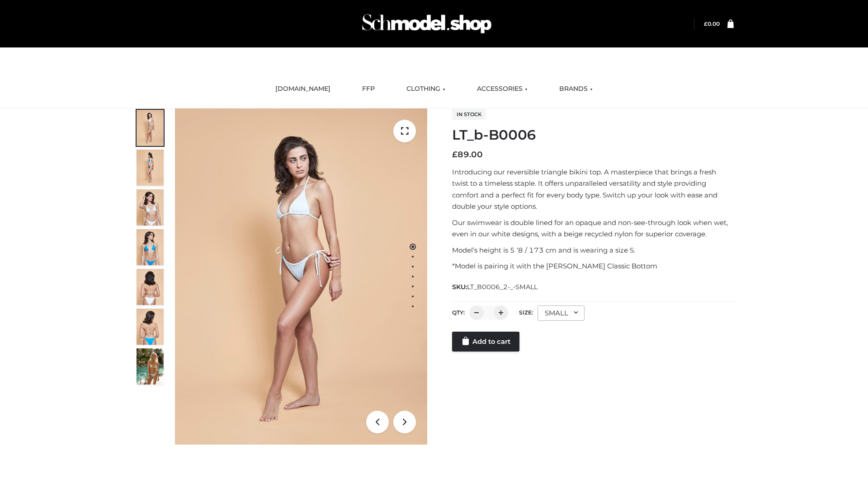 The image size is (868, 488). I want to click on img: Schmodel Admin 964, so click(426, 24).